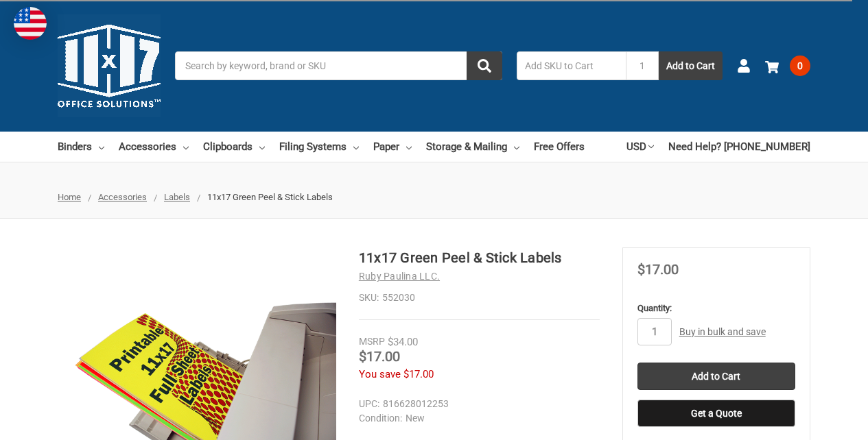 The image size is (868, 440). Describe the element at coordinates (371, 341) in the screenshot. I see `div: MSRP` at that location.